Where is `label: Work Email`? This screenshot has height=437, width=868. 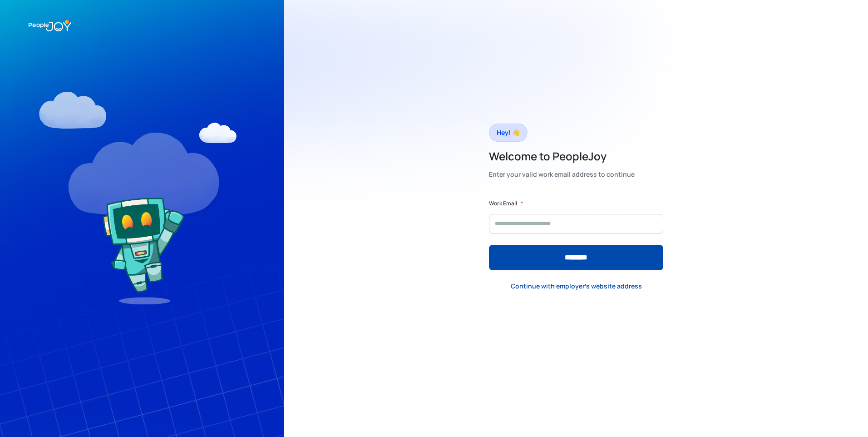
label: Work Email is located at coordinates (503, 203).